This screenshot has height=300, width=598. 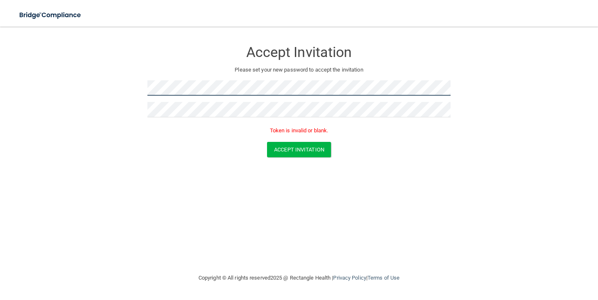 I want to click on a: Privacy Policy, so click(x=350, y=277).